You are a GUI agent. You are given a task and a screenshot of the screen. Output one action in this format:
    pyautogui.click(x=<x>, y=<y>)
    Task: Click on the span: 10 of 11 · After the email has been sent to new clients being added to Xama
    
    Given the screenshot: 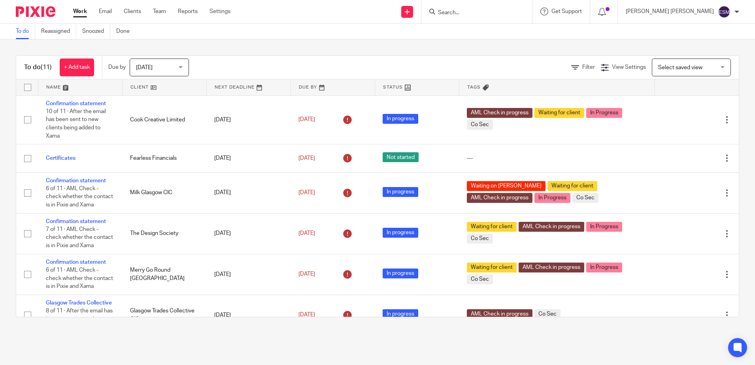 What is the action you would take?
    pyautogui.click(x=76, y=124)
    